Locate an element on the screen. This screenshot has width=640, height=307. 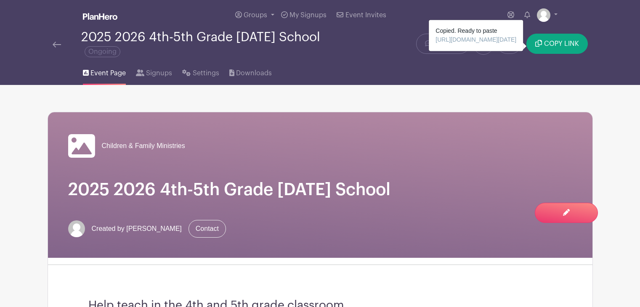
img: back-arrow-29a5d9b10d5bd6ae65dc969a981735edf675c4d7a1fe02e03b50dbd4ba3cdb55.svg is located at coordinates (57, 45).